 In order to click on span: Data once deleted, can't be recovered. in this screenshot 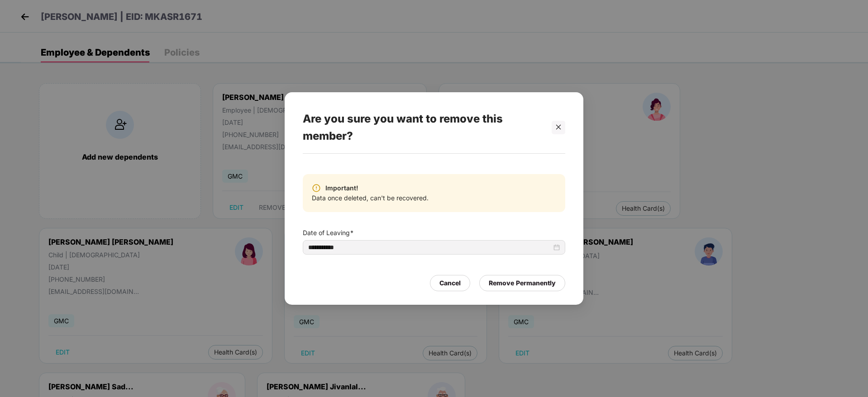, I will do `click(370, 198)`.